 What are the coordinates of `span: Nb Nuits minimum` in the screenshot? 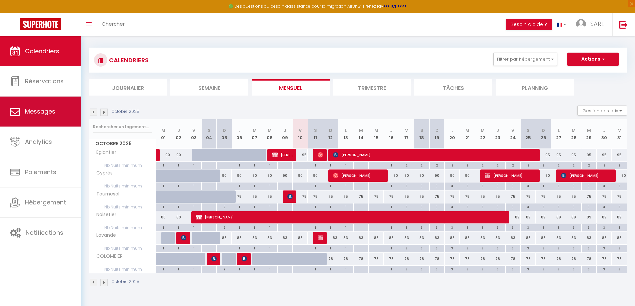 It's located at (122, 207).